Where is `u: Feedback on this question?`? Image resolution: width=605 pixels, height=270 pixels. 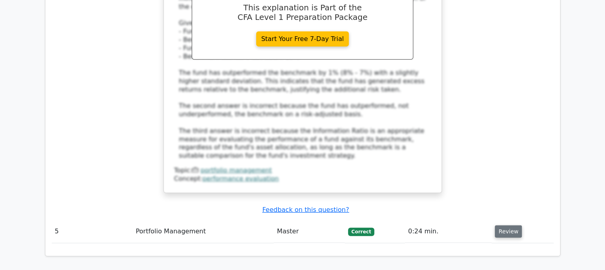 u: Feedback on this question? is located at coordinates (305, 209).